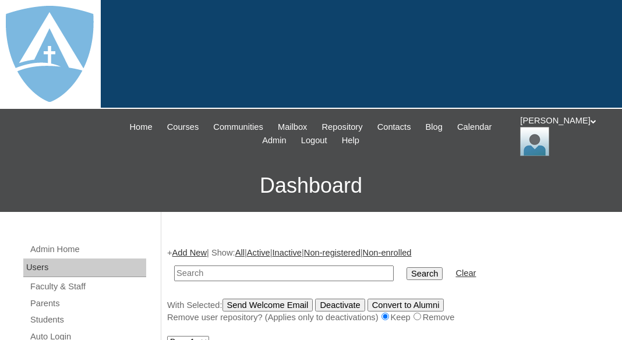  What do you see at coordinates (314, 140) in the screenshot?
I see `a: Logout` at bounding box center [314, 140].